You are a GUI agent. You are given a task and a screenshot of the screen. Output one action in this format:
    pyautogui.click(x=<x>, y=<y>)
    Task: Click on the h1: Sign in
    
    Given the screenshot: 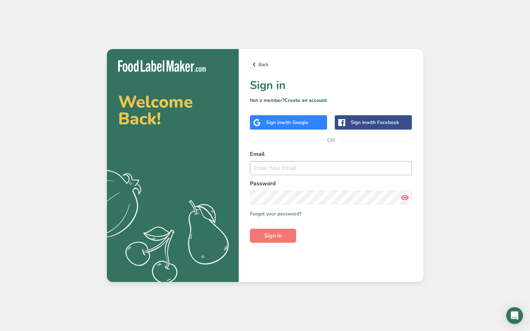 What is the action you would take?
    pyautogui.click(x=331, y=86)
    